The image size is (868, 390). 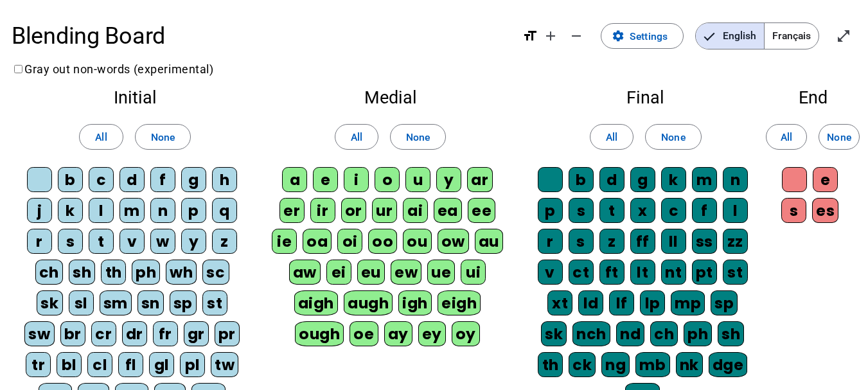 I want to click on div: j, so click(x=40, y=210).